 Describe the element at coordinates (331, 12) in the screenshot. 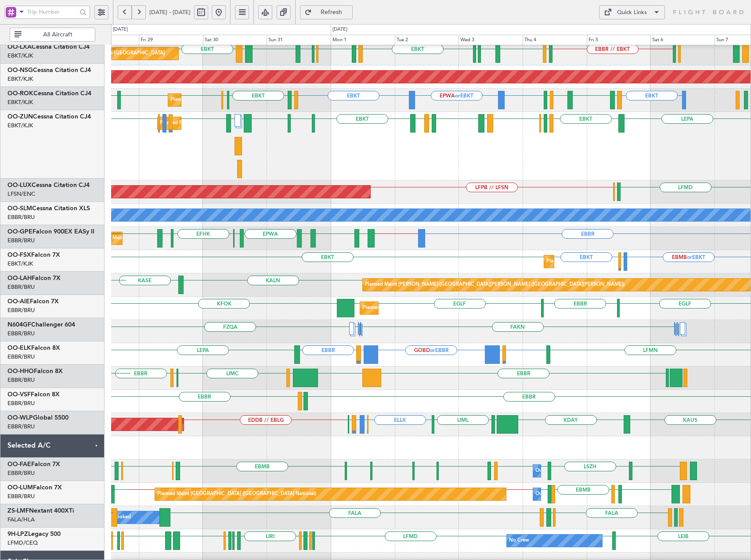

I see `span: Refresh` at that location.